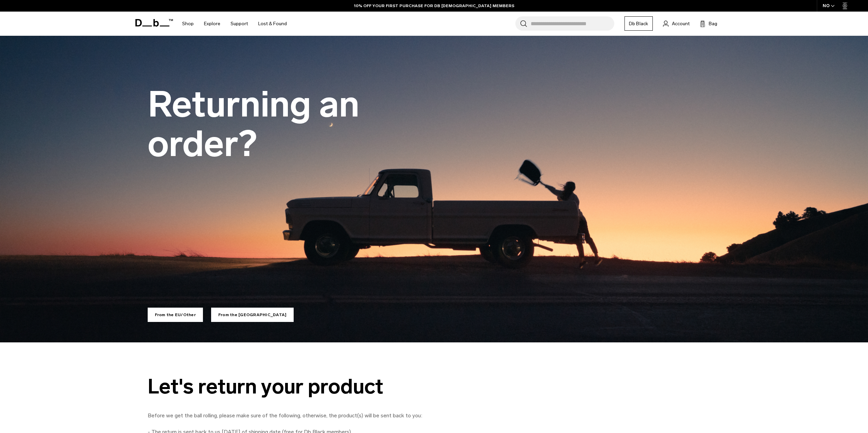 The width and height of the screenshot is (868, 433). What do you see at coordinates (175, 315) in the screenshot?
I see `a: From the EU/Other` at bounding box center [175, 315].